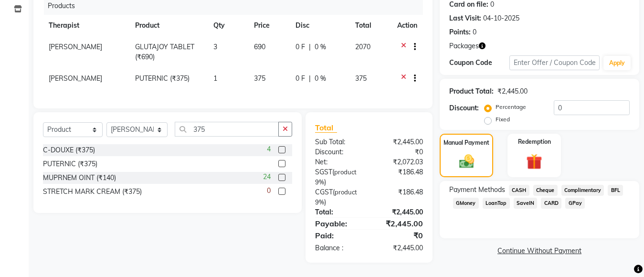  I want to click on span: 2070, so click(362, 46).